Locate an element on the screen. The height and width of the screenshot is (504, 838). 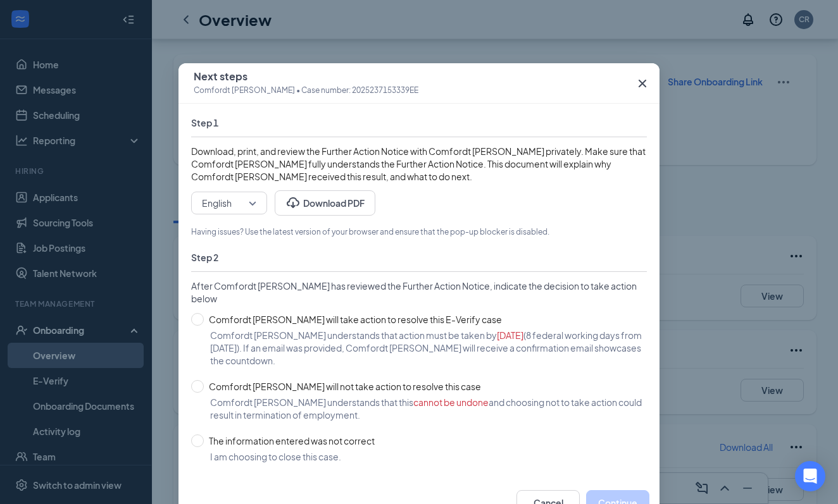
span: The information entered was not correct is located at coordinates (292, 441).